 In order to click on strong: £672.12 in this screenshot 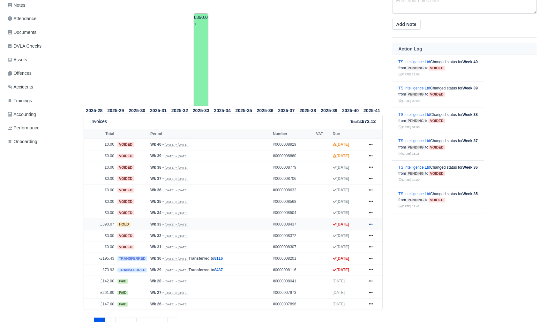, I will do `click(368, 121)`.